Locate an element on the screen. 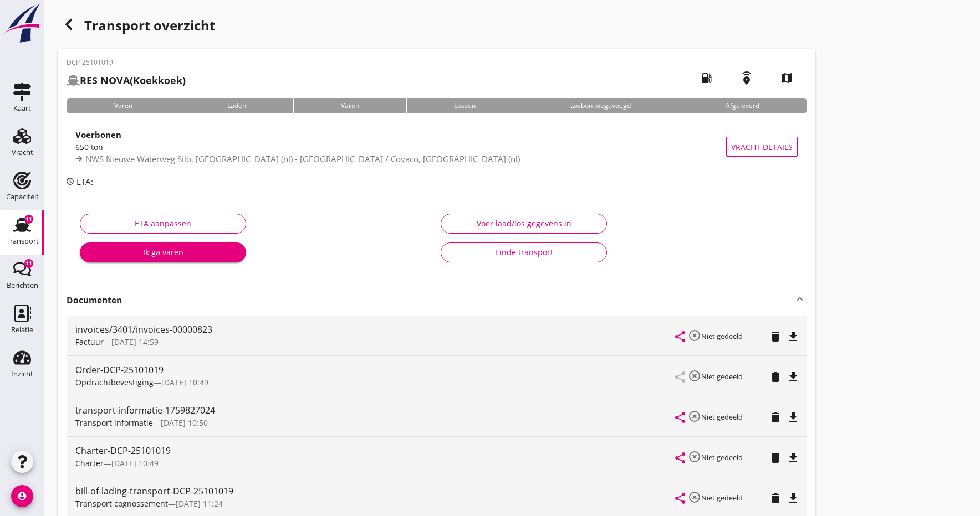  div: bill-of-lading-transport-DCP-25101019 is located at coordinates (375, 491).